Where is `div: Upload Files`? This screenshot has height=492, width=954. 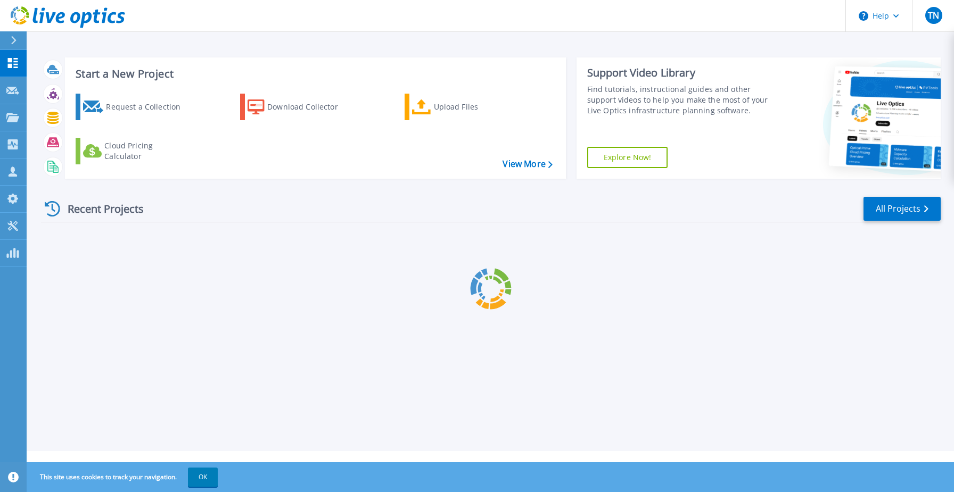
div: Upload Files is located at coordinates (477, 107).